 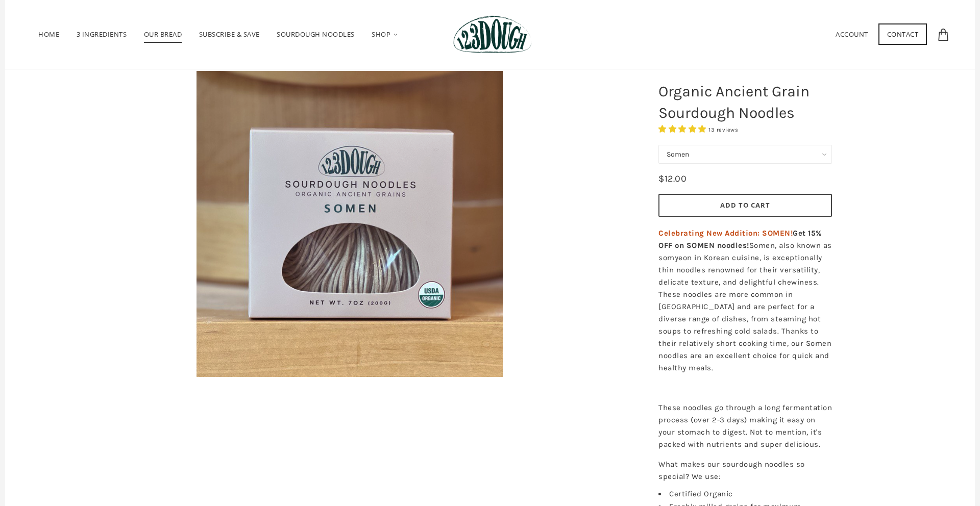 I want to click on span: Shop, so click(x=381, y=34).